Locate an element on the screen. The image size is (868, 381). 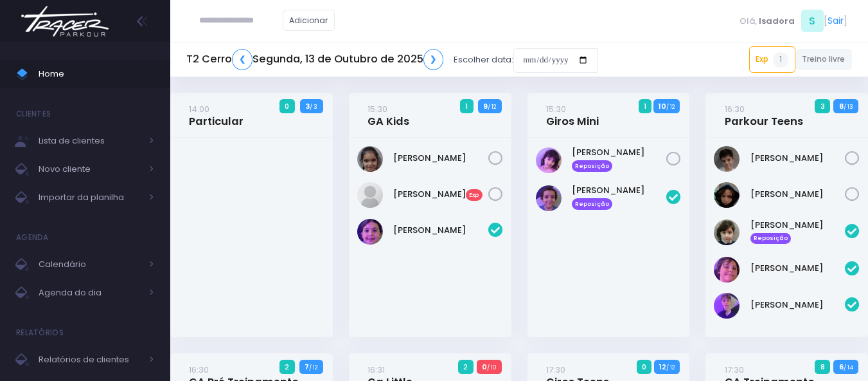
span: Lista de clientes is located at coordinates (90, 141).